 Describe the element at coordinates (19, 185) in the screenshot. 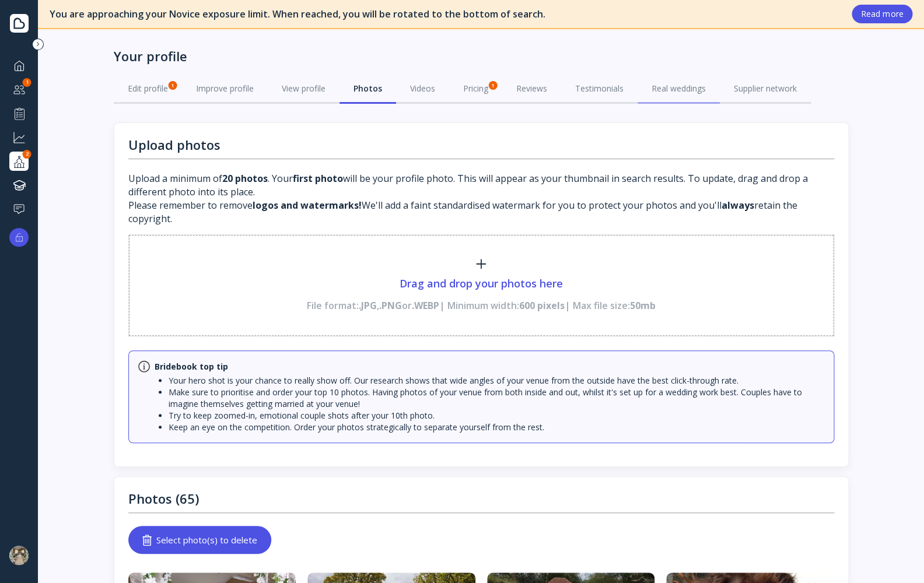

I see `a: Knowledge hub` at that location.